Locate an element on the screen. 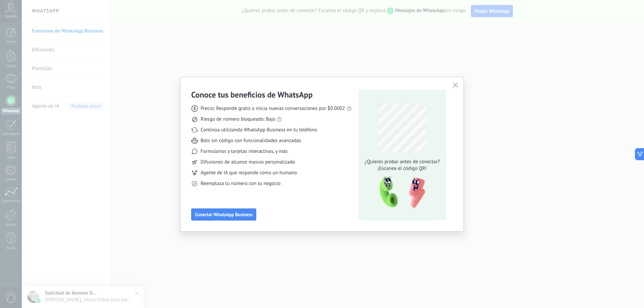 The image size is (644, 308). img: qr-pic-1x.png is located at coordinates (400, 192).